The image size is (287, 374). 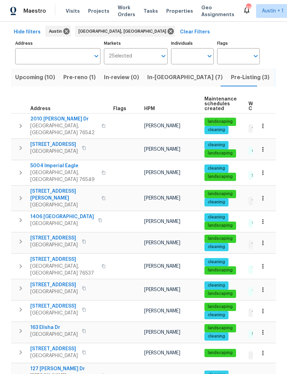 I want to click on span: 10 Done, so click(x=260, y=291).